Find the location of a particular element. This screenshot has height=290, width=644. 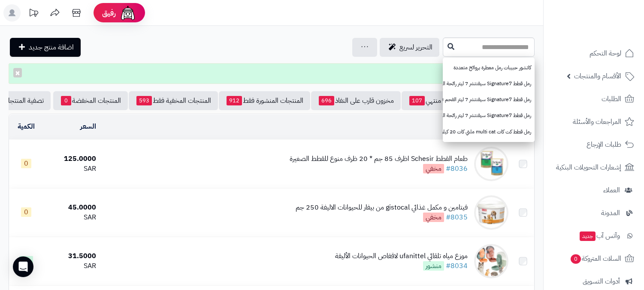

div: 45.0000 is located at coordinates (71, 207).